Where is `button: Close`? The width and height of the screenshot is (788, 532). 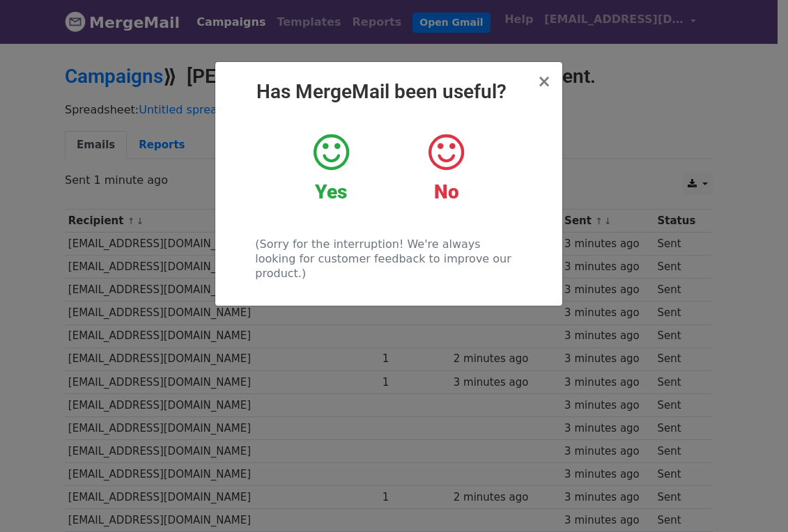 button: Close is located at coordinates (544, 81).